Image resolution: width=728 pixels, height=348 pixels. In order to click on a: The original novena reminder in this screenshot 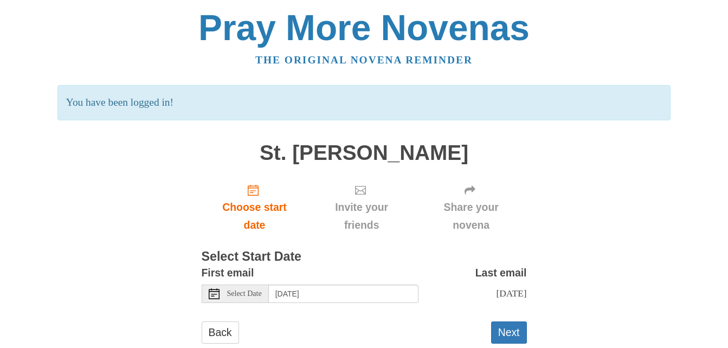, I will do `click(364, 60)`.